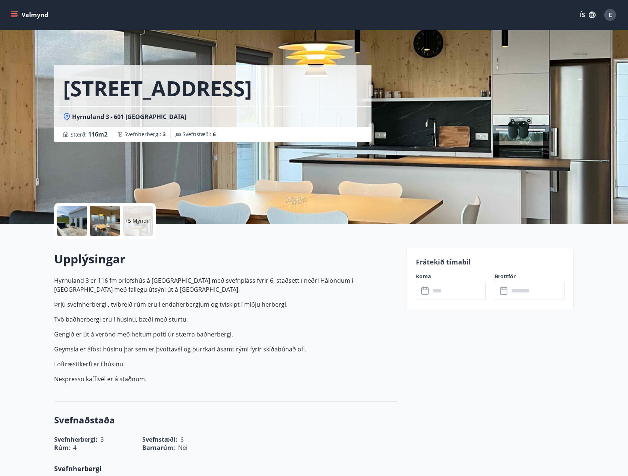  What do you see at coordinates (226, 319) in the screenshot?
I see `p: Tvö baðherbergi eru í húsinu, bæði með sturtu.` at bounding box center [226, 319].